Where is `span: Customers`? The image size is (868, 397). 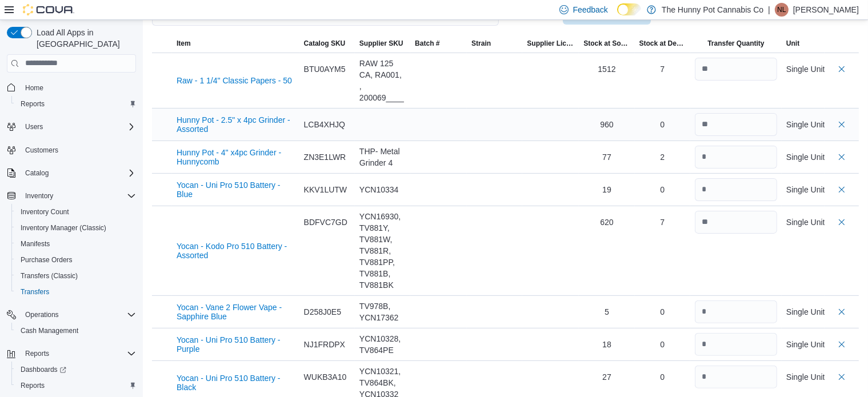 span: Customers is located at coordinates (42, 150).